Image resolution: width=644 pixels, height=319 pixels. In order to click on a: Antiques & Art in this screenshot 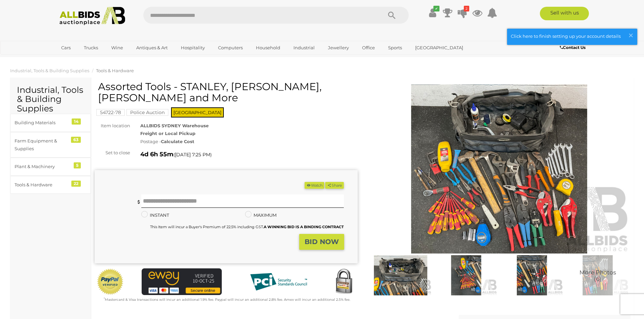, I will do `click(151, 48)`.